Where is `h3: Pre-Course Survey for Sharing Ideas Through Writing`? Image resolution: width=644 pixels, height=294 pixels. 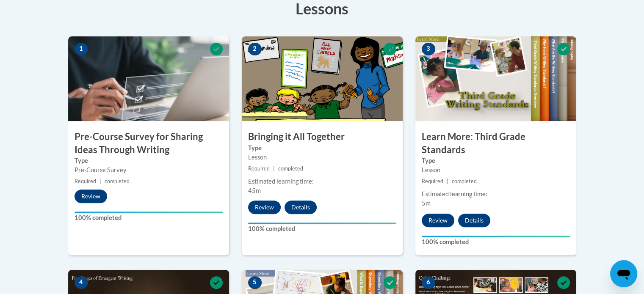
h3: Pre-Course Survey for Sharing Ideas Through Writing is located at coordinates (148, 143).